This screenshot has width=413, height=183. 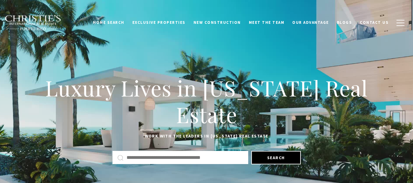 I want to click on a: Home Search, so click(x=109, y=23).